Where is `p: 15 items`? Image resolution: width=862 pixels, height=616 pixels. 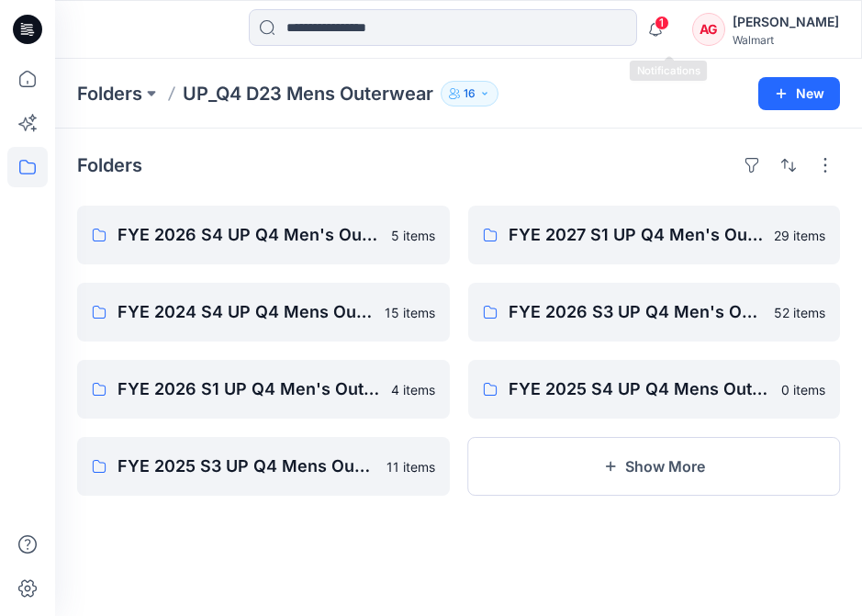 p: 15 items is located at coordinates (410, 312).